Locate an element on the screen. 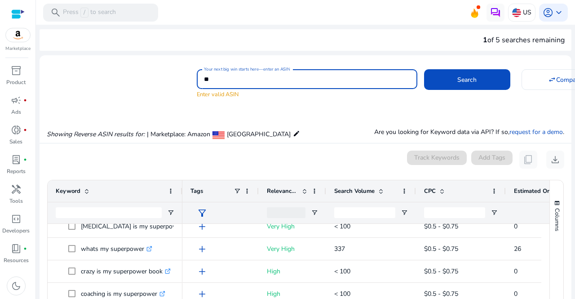 This screenshot has width=575, height=299. span: keyboard_arrow_down is located at coordinates (559, 13).